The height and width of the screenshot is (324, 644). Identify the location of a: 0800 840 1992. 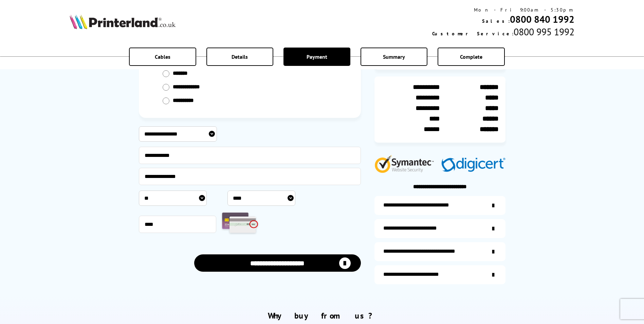
(542, 19).